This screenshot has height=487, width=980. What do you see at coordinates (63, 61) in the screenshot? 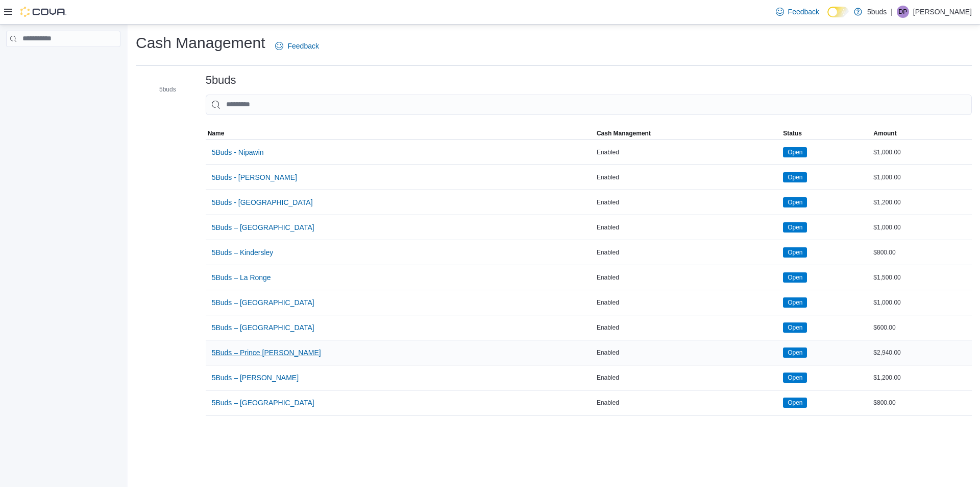
I see `nav: Complex example` at bounding box center [63, 61].